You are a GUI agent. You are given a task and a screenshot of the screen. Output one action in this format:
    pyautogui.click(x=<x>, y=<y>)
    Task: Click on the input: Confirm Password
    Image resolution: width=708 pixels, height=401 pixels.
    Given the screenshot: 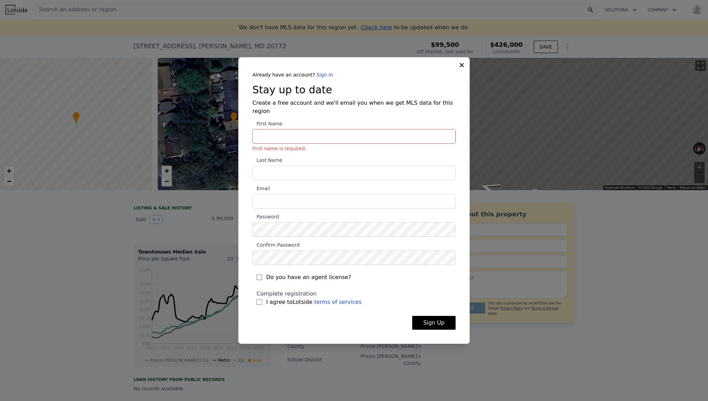 What is the action you would take?
    pyautogui.click(x=354, y=258)
    